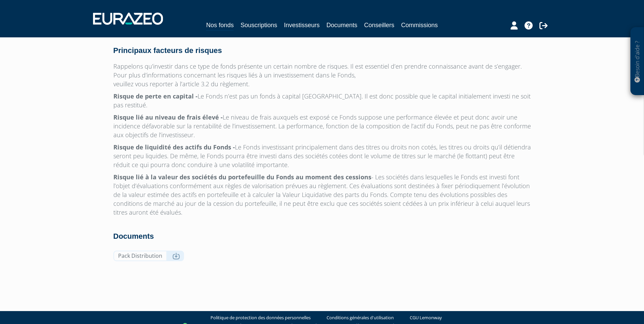 The image size is (644, 324). What do you see at coordinates (360, 318) in the screenshot?
I see `a: Conditions générales d'utilisation` at bounding box center [360, 318].